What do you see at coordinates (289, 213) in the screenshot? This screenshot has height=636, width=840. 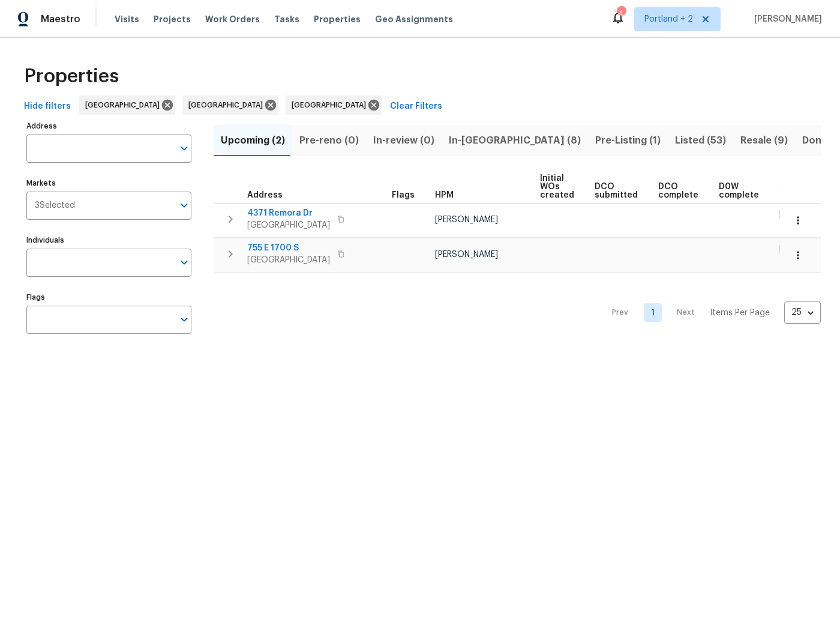 I see `span: 4371 Remora Dr` at bounding box center [289, 213].